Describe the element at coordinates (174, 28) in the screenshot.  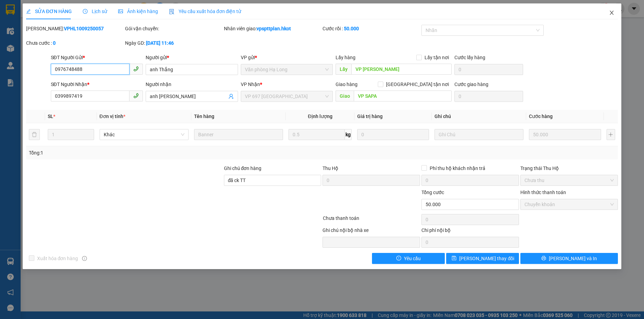
I see `div: Gói vận chuyển:` at that location.